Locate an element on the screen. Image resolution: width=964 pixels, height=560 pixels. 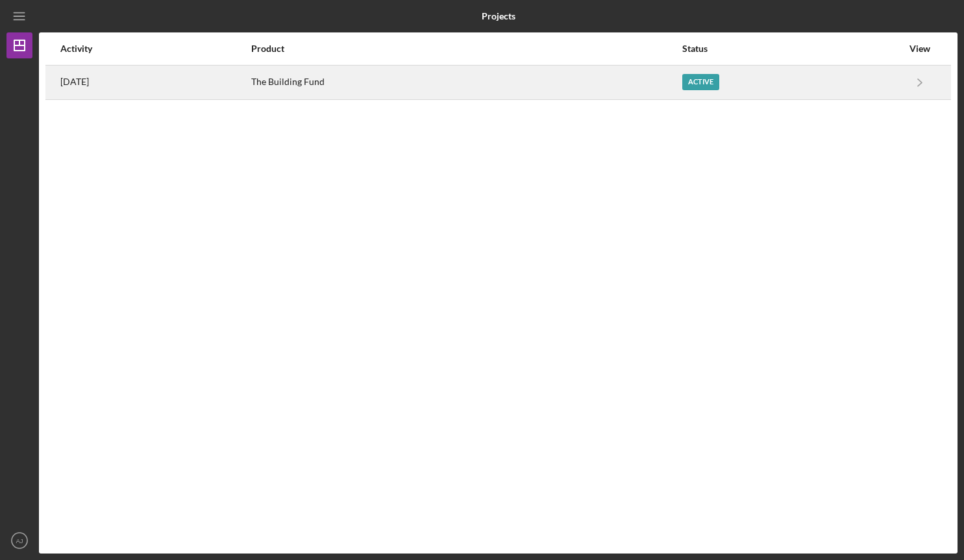
div: Active is located at coordinates (701, 82).